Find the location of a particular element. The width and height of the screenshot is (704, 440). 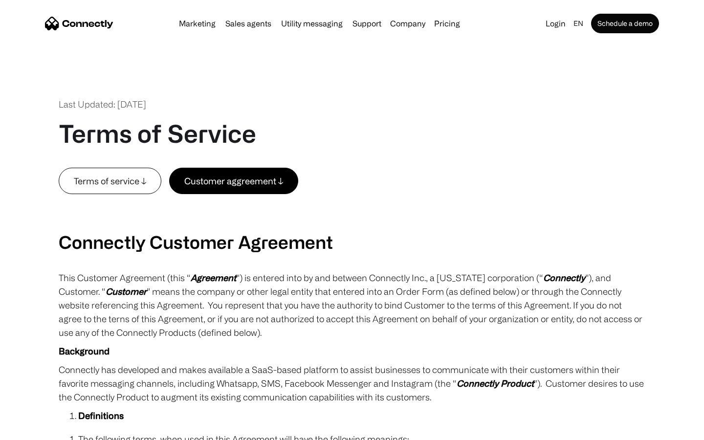

aside: Language selected: English is located at coordinates (34, 429).